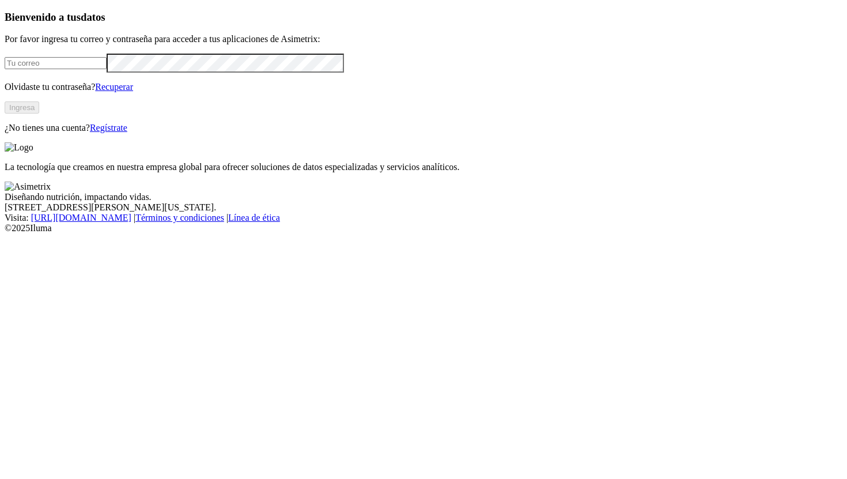 The image size is (847, 479). I want to click on a: Términos y condiciones, so click(180, 217).